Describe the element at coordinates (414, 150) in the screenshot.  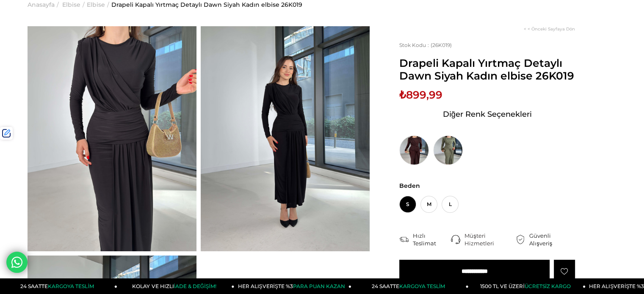
I see `img: Drapeli Kapalı Yırtmaç Detaylı Dawn Kahve Kadın elbise 26K019` at that location.